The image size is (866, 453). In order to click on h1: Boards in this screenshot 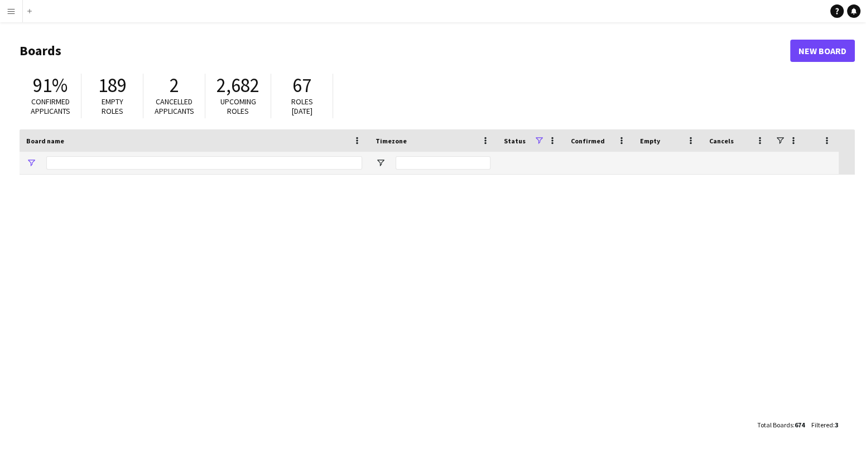, I will do `click(404, 51)`.